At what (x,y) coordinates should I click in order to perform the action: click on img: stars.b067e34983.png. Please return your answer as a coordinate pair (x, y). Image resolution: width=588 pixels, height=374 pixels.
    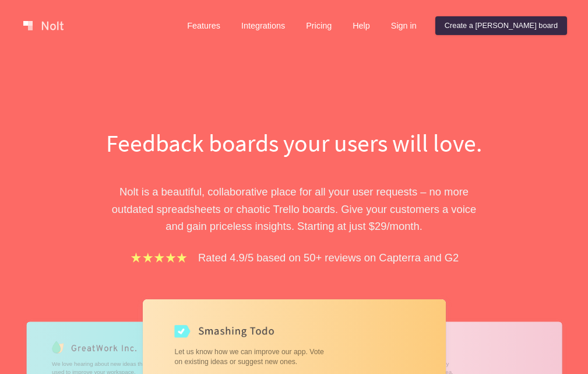
    Looking at the image, I should click on (159, 257).